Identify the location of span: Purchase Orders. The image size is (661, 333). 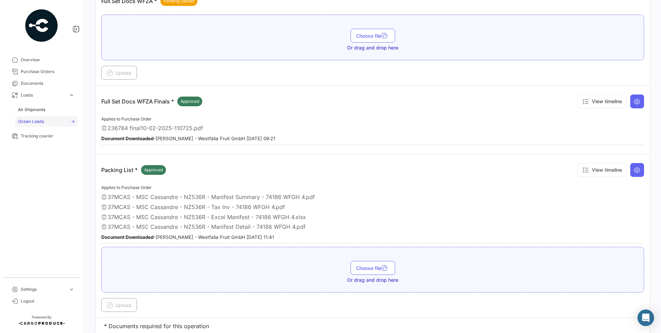
(48, 72).